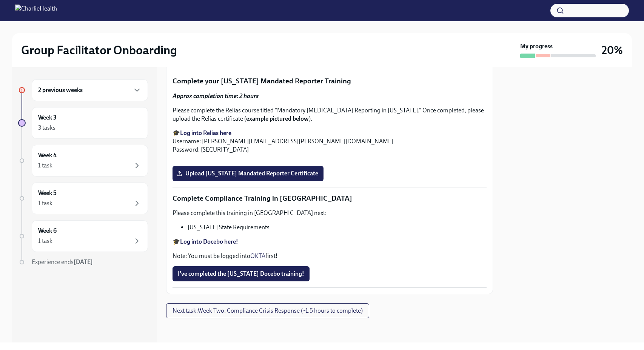 The width and height of the screenshot is (644, 350). I want to click on a: Log into Relias here, so click(206, 133).